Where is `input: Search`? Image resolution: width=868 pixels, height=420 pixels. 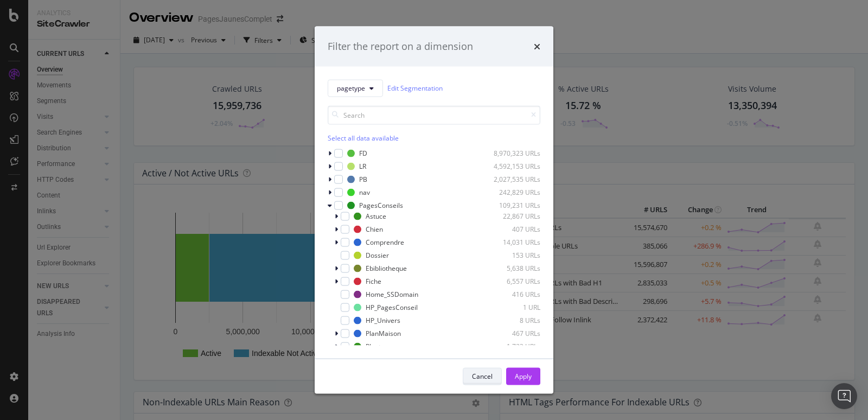 input: Search is located at coordinates (434, 114).